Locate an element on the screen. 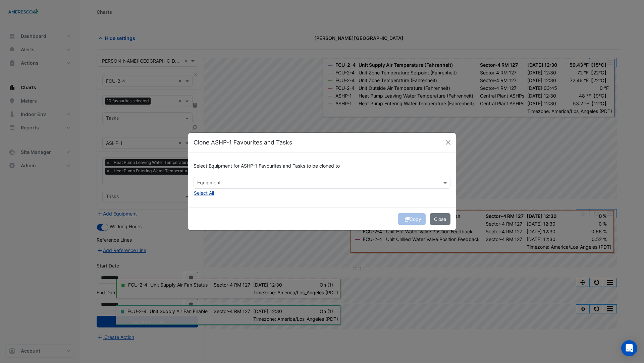 This screenshot has height=363, width=644. div: Open Intercom Messenger is located at coordinates (629, 348).